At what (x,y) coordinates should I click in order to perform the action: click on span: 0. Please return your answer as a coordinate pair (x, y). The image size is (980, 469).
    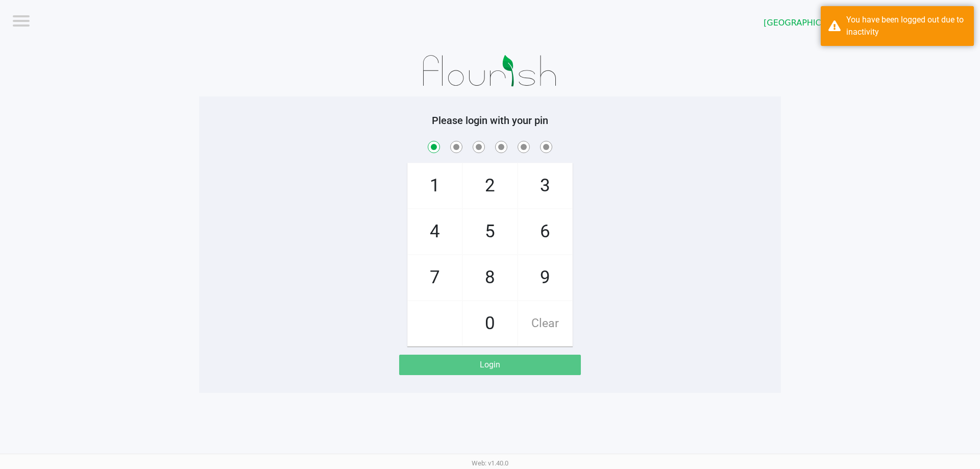
    Looking at the image, I should click on (490, 324).